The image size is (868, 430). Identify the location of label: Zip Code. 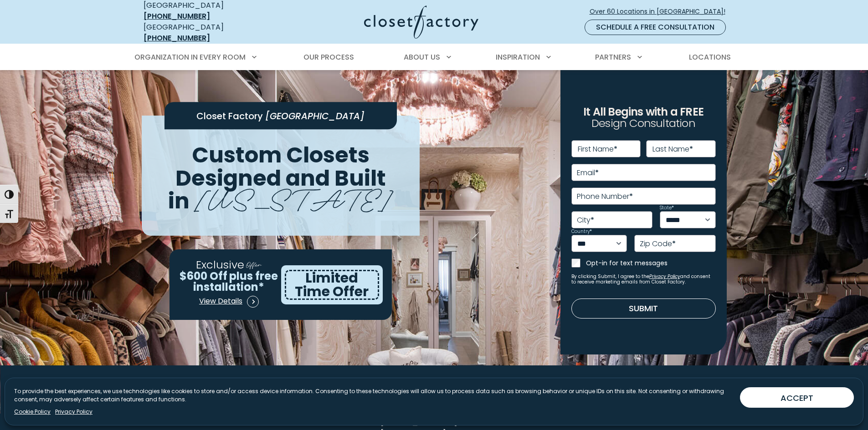
(657, 244).